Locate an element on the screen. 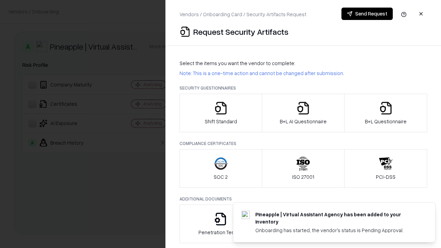 The height and width of the screenshot is (248, 441). img: trypineapple.com is located at coordinates (246, 215).